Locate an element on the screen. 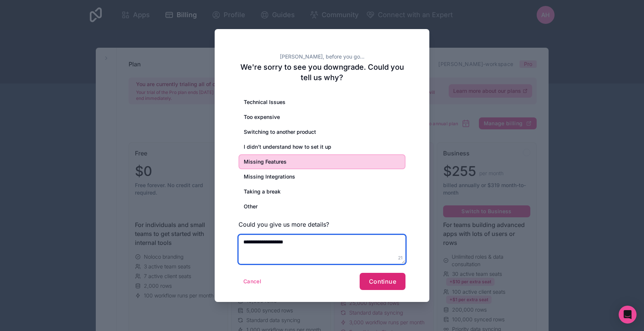 This screenshot has width=644, height=331. div: Taking a break is located at coordinates (322, 191).